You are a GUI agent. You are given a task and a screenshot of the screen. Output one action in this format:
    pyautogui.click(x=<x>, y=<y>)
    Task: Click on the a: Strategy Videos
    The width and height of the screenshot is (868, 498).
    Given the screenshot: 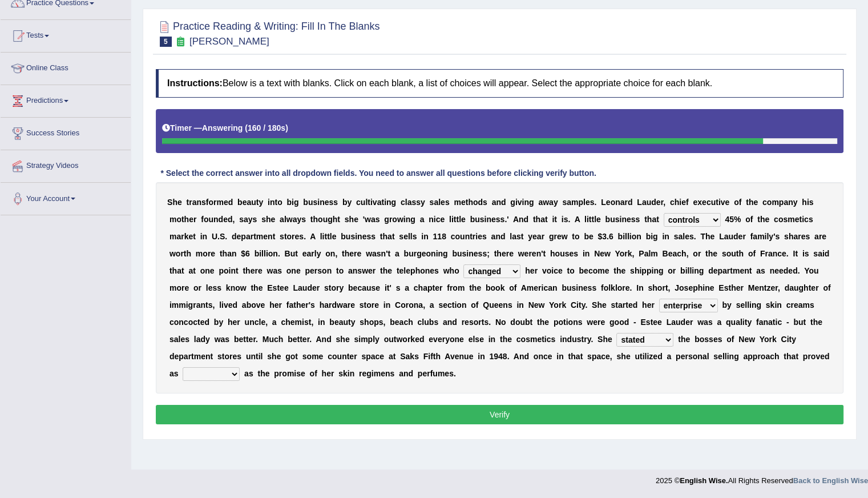 What is the action you would take?
    pyautogui.click(x=66, y=164)
    